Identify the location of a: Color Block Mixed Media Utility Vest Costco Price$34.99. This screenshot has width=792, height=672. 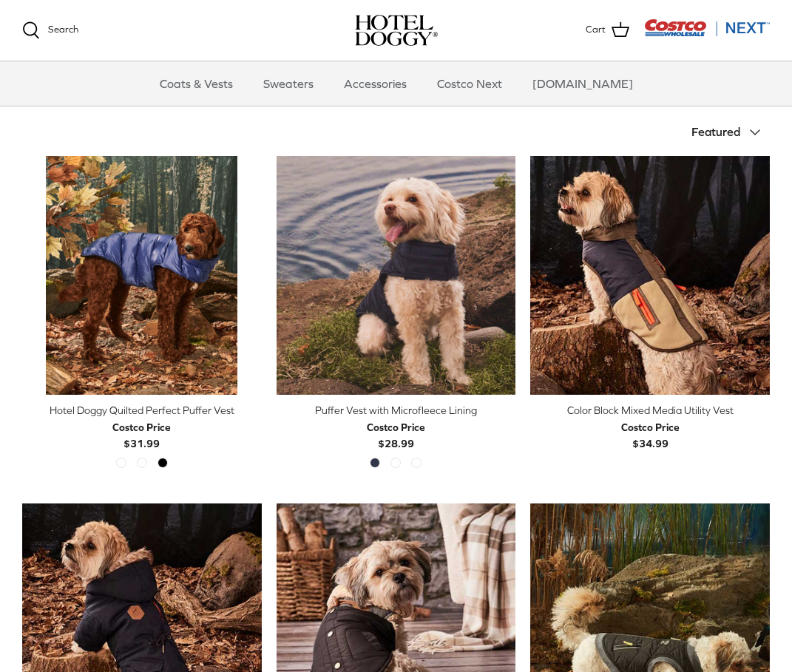
(650, 426).